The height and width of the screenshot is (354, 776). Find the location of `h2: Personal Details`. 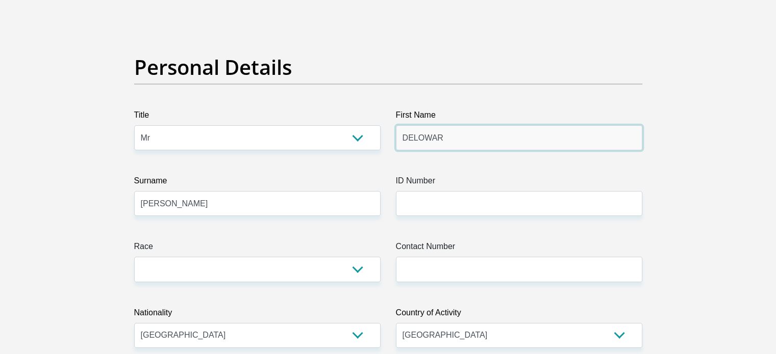

h2: Personal Details is located at coordinates (388, 67).